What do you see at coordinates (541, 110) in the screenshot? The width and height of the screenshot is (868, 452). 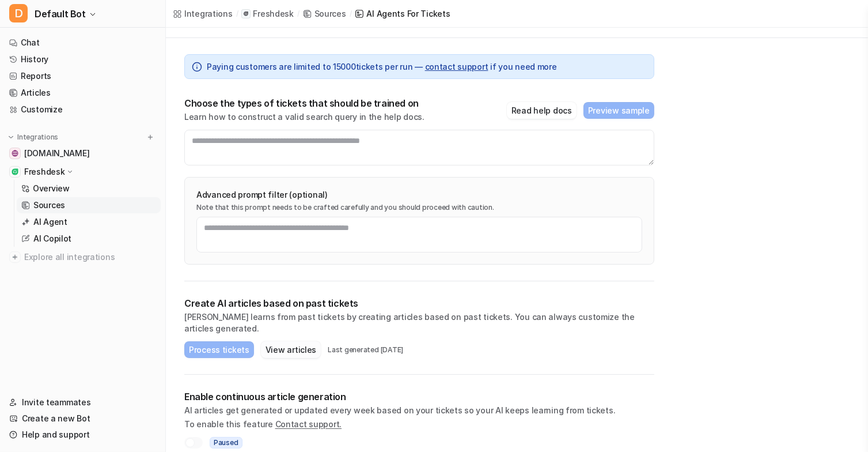 I see `button: Read help docs` at bounding box center [541, 110].